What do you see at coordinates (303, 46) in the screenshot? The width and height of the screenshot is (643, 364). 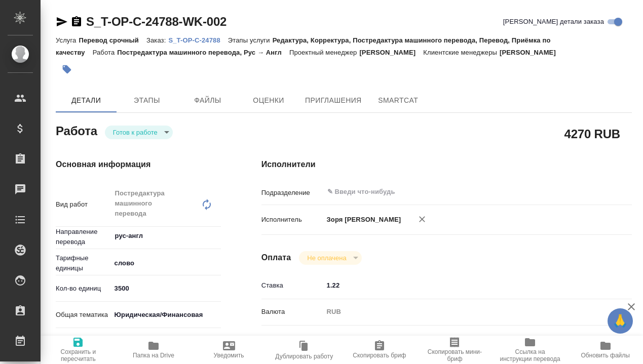 I see `p: Редактура, Корректура, Постредактура машинного перевода, Перевод, Приёмка по качеству` at bounding box center [303, 46].